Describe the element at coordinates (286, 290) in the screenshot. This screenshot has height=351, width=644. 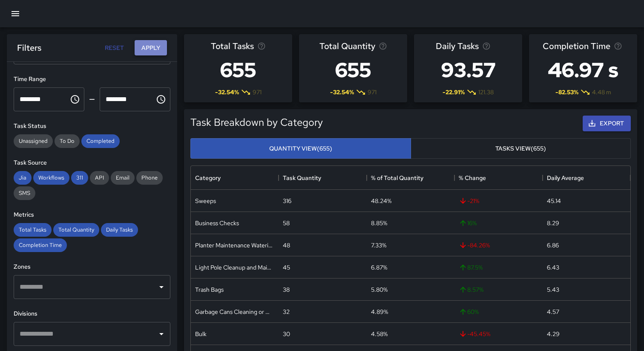
I see `div: 38` at that location.